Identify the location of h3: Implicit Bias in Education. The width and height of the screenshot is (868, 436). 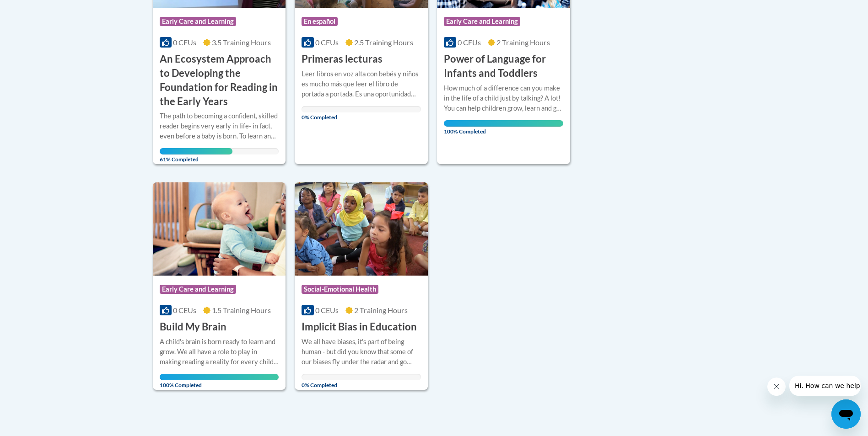
(359, 327).